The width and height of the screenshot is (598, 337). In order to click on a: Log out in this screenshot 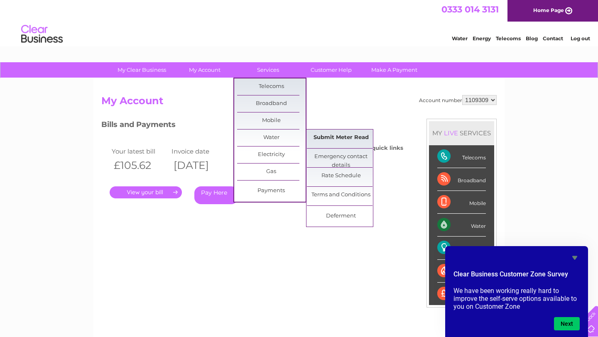, I will do `click(580, 38)`.